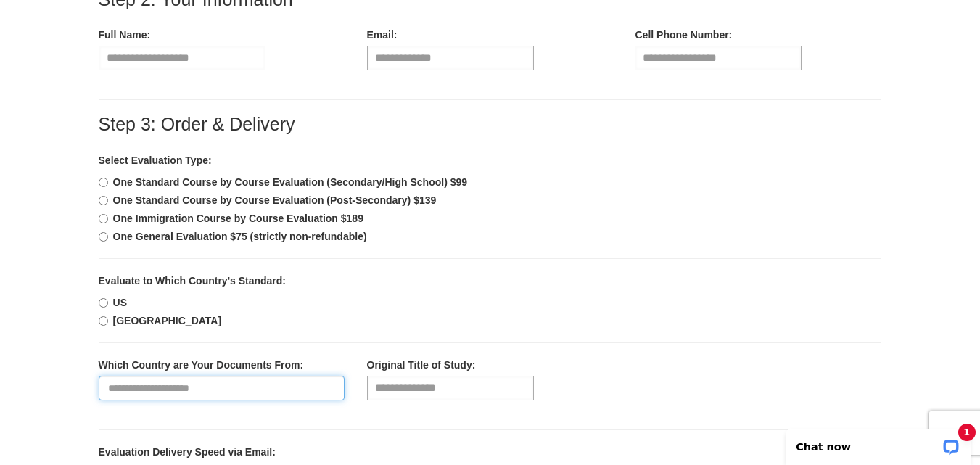 This screenshot has height=465, width=980. What do you see at coordinates (156, 160) in the screenshot?
I see `b: Select Evaluation Type:` at bounding box center [156, 160].